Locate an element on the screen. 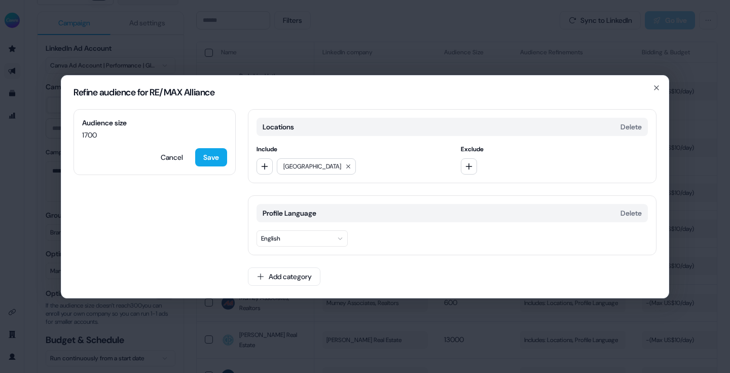  button: Save is located at coordinates (211, 157).